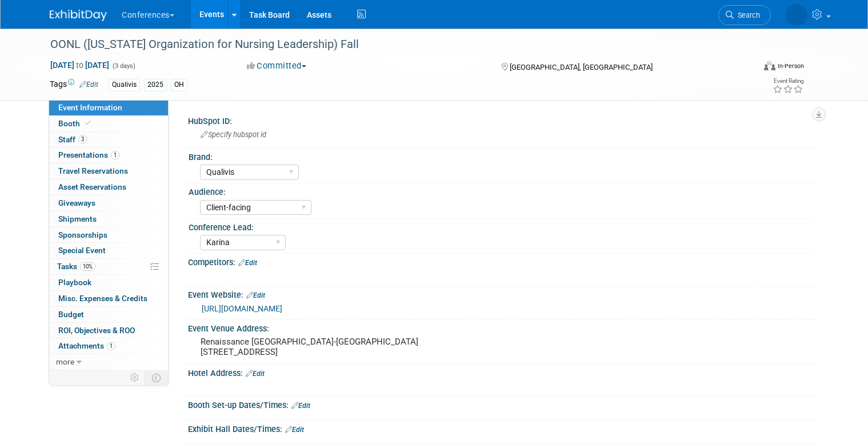 The width and height of the screenshot is (868, 448). Describe the element at coordinates (745, 15) in the screenshot. I see `a: Search` at that location.